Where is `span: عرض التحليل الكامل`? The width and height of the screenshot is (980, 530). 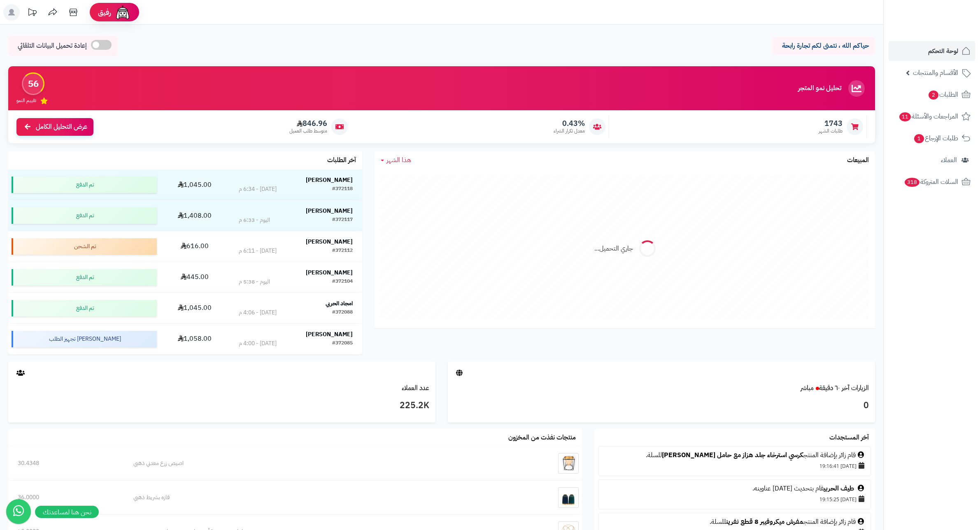
span: عرض التحليل الكامل is located at coordinates (62, 127).